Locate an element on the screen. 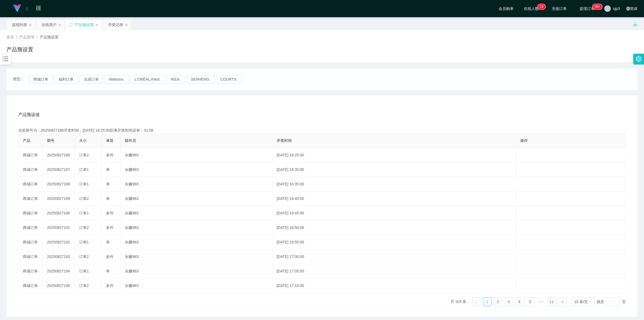  i: 图标: right is located at coordinates (562, 302).